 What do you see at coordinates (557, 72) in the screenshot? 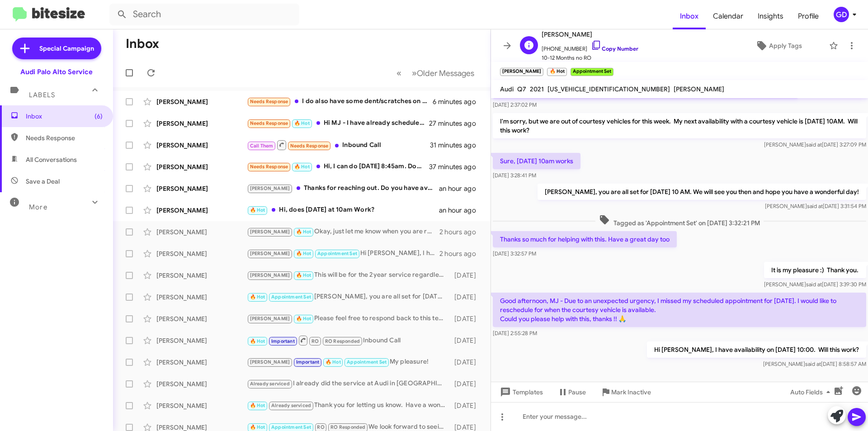
I see `small: 🔥 Hot` at bounding box center [557, 72].